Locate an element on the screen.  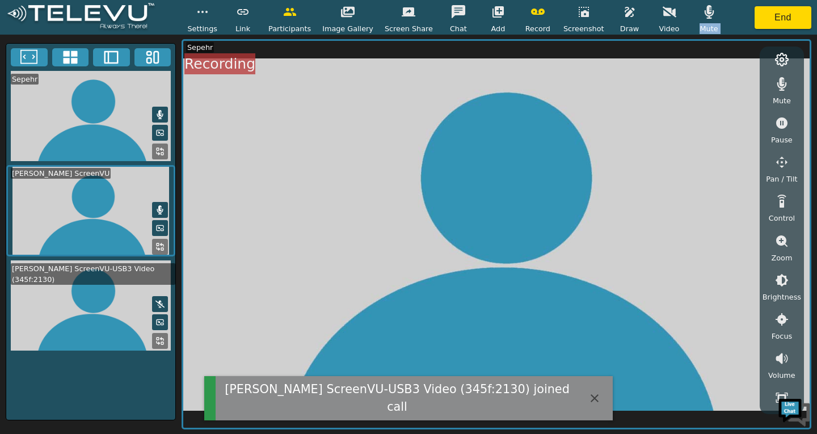
span: Record is located at coordinates (538, 28).